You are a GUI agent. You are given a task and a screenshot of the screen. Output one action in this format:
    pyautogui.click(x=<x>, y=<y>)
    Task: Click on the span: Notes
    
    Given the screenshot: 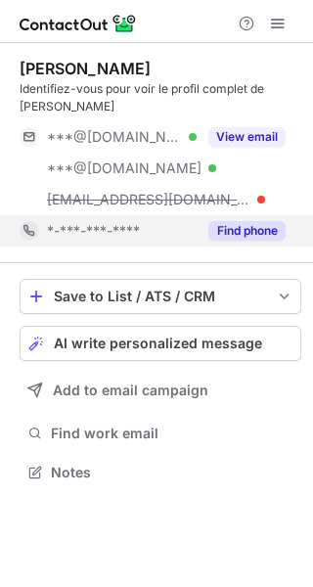 What is the action you would take?
    pyautogui.click(x=172, y=473)
    